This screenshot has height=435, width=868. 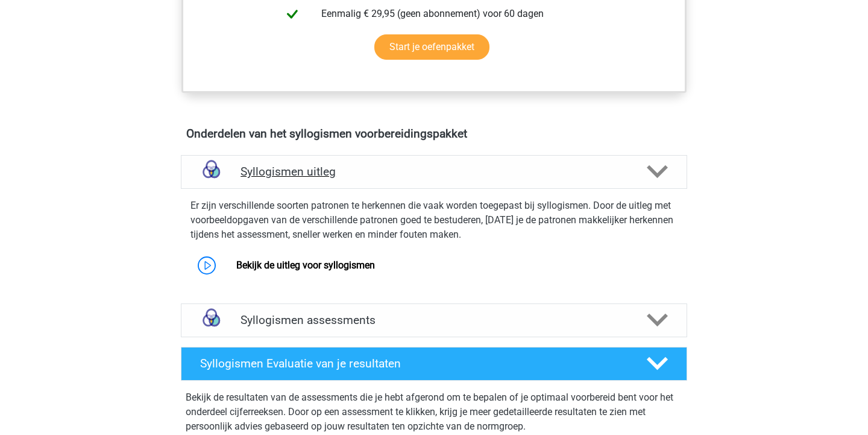 I want to click on h4: Syllogismen Evaluatie van je resultaten, so click(x=414, y=363).